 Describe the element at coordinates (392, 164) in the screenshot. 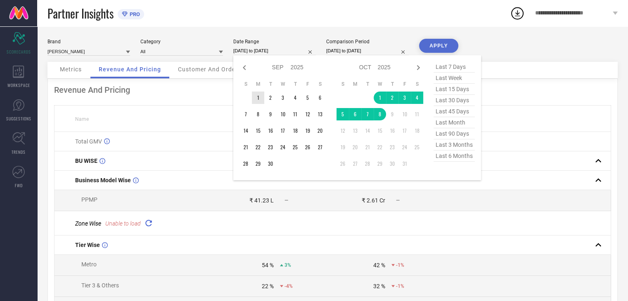

I see `td: Thu Oct 30 2025` at that location.